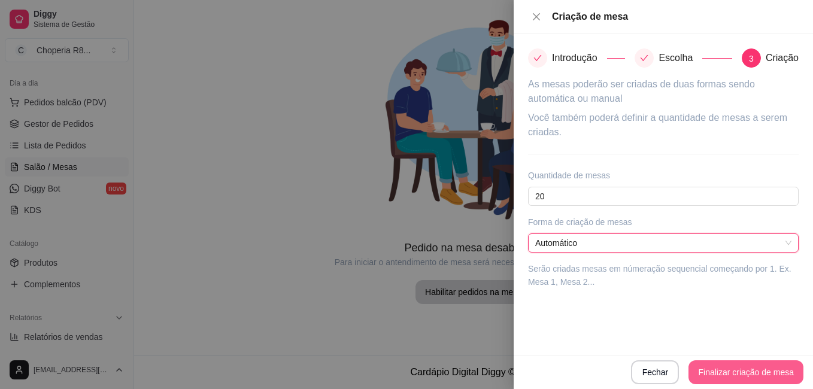 This screenshot has height=389, width=813. What do you see at coordinates (663, 175) in the screenshot?
I see `article: Quantidade de mesas` at bounding box center [663, 175].